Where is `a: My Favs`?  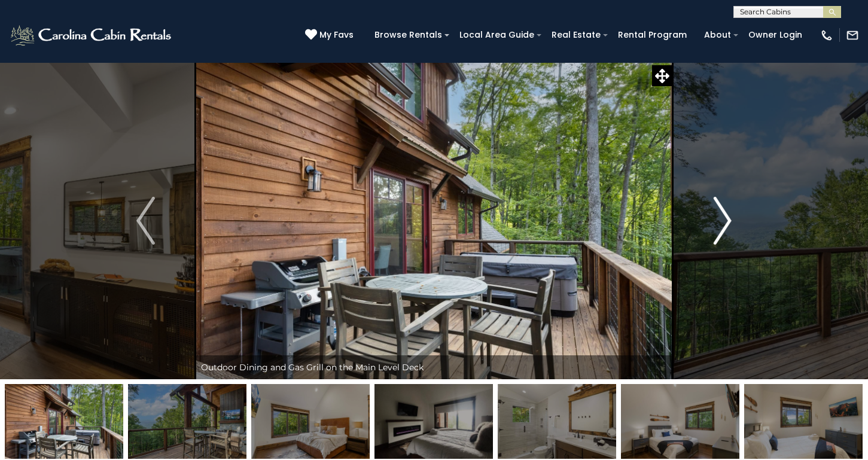
a: My Favs is located at coordinates (331, 35).